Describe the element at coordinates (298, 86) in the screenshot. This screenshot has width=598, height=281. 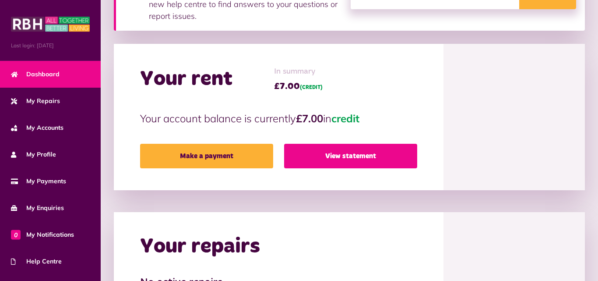
I see `span: £7.00` at that location.